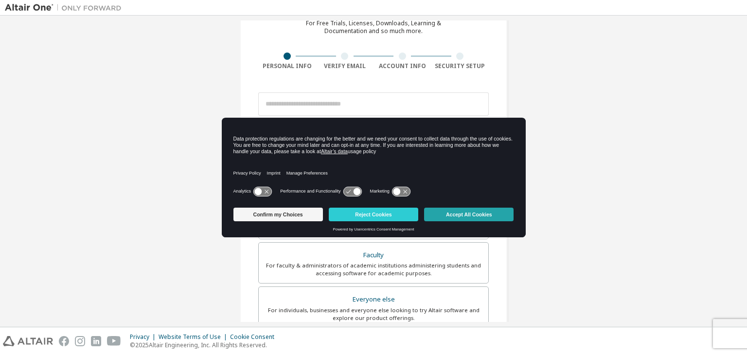  What do you see at coordinates (345, 66) in the screenshot?
I see `div: Verify Email` at bounding box center [345, 66].